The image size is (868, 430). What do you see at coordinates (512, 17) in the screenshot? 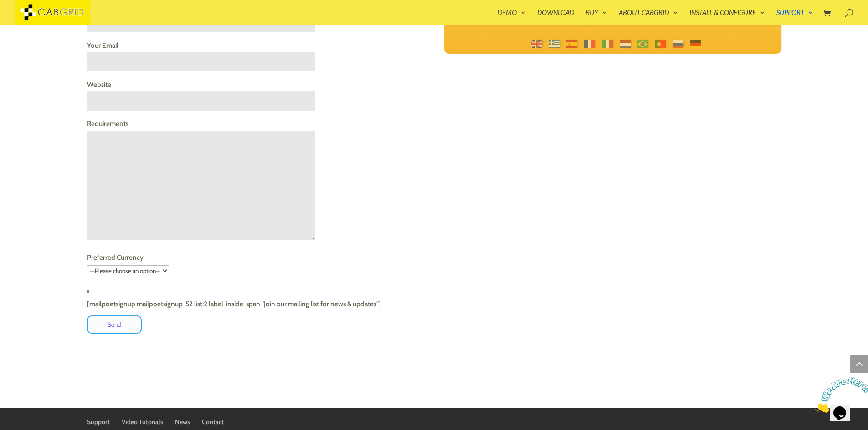
I see `a: Demo` at bounding box center [512, 17].